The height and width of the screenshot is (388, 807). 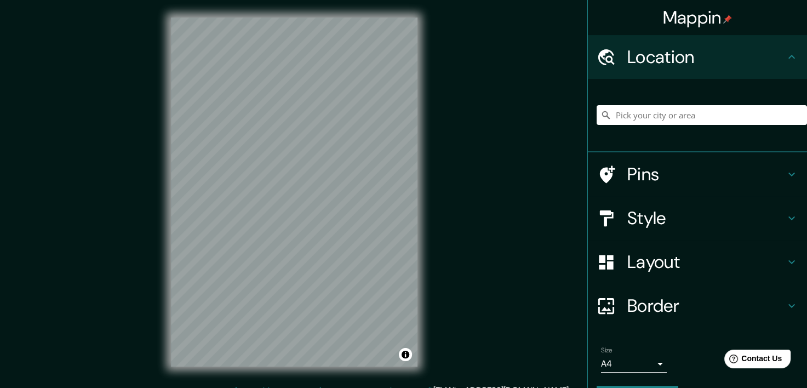 What do you see at coordinates (405, 354) in the screenshot?
I see `button: Toggle attribution` at bounding box center [405, 354].